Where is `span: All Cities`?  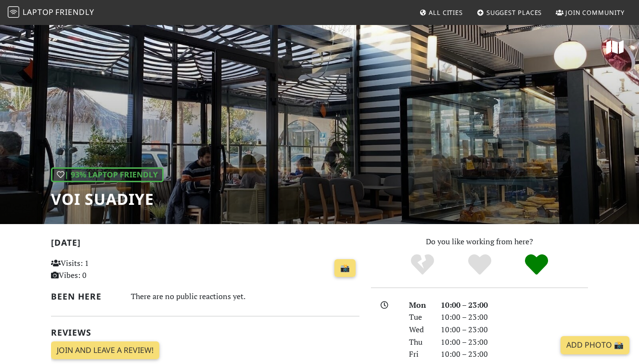 span: All Cities is located at coordinates (446, 13).